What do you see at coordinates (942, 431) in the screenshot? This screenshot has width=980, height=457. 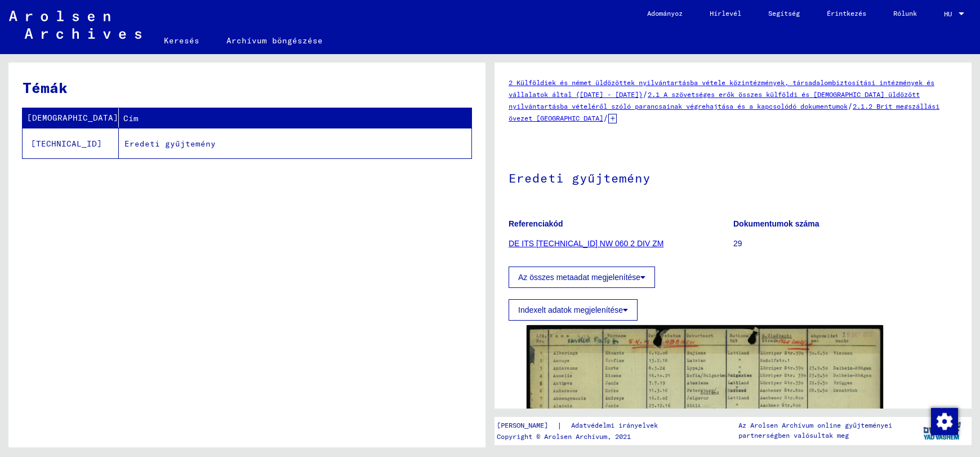 I see `img: yv_logo.png` at bounding box center [942, 431].